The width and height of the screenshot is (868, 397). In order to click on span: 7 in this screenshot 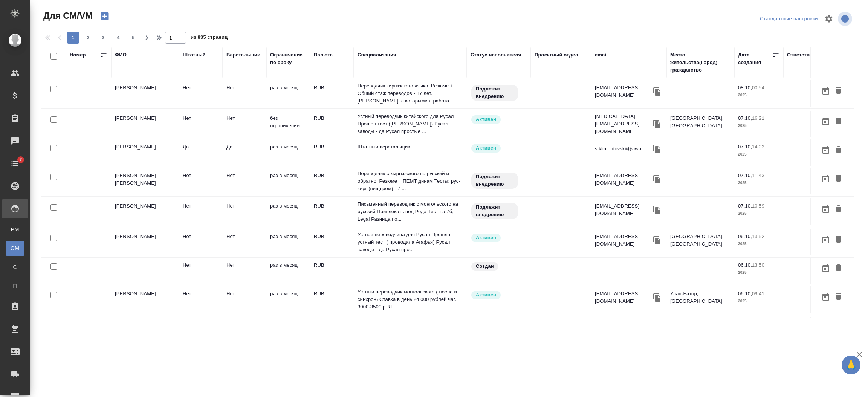, I will do `click(20, 160)`.